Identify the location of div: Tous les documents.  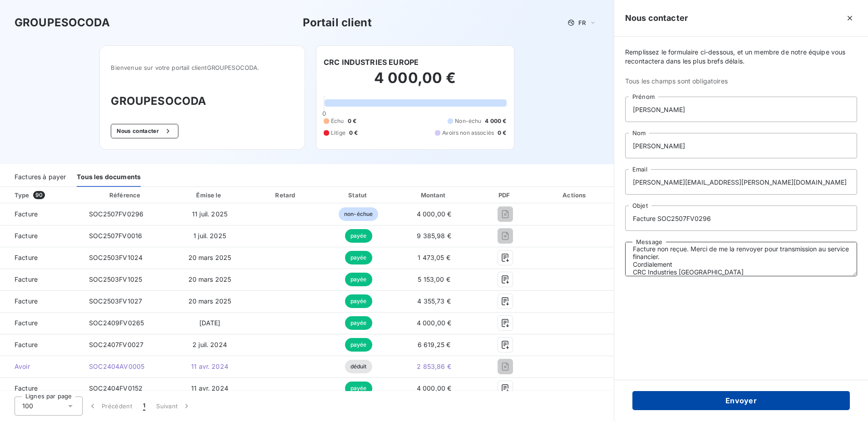
(108, 178).